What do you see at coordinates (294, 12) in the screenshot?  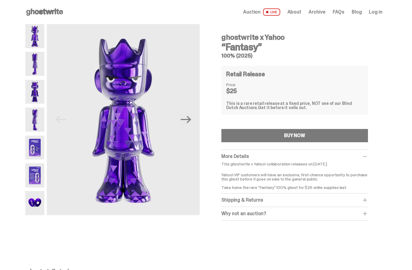 I see `span: About` at bounding box center [294, 12].